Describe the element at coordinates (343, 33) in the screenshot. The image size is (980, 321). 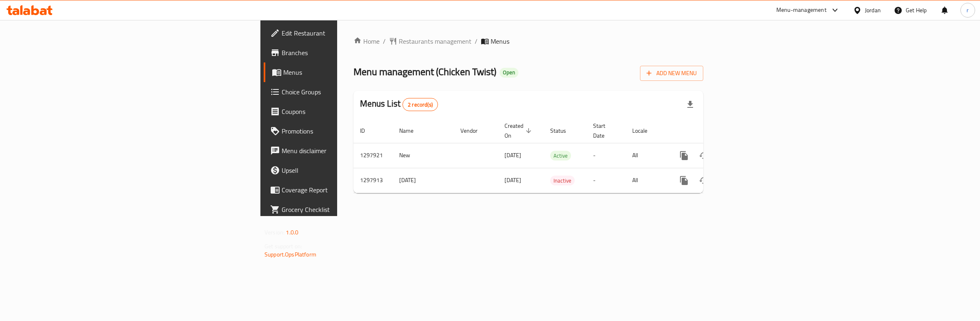
I see `a: Edit Restaurant` at that location.